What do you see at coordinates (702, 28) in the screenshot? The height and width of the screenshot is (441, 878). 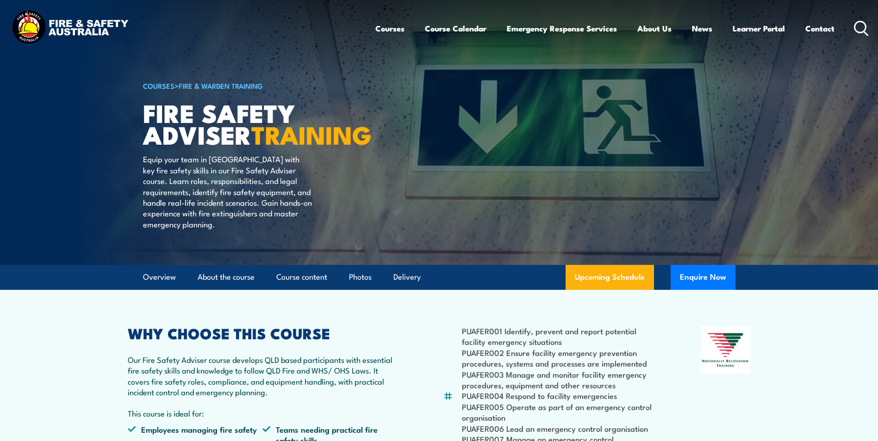 I see `a: News` at bounding box center [702, 28].